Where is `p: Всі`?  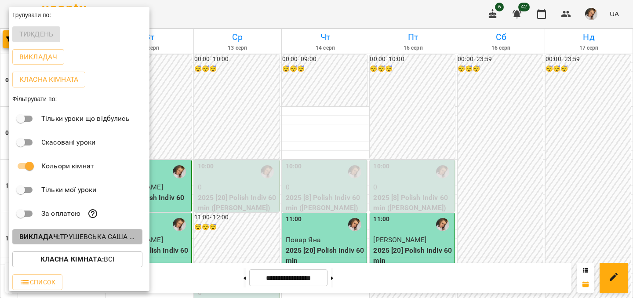 p: Всі is located at coordinates (77, 259).